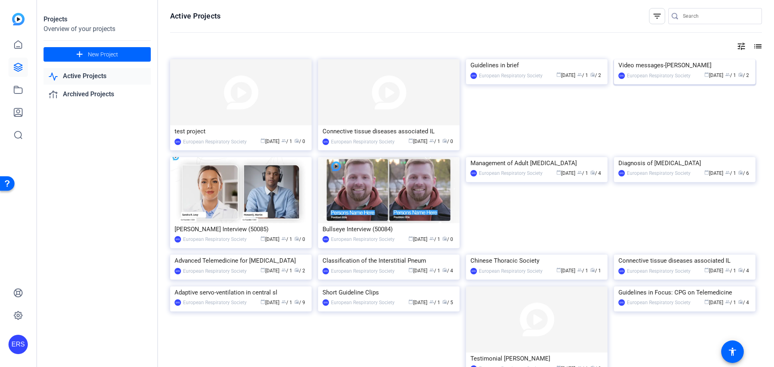  Describe the element at coordinates (744, 173) in the screenshot. I see `span: / 6` at that location.